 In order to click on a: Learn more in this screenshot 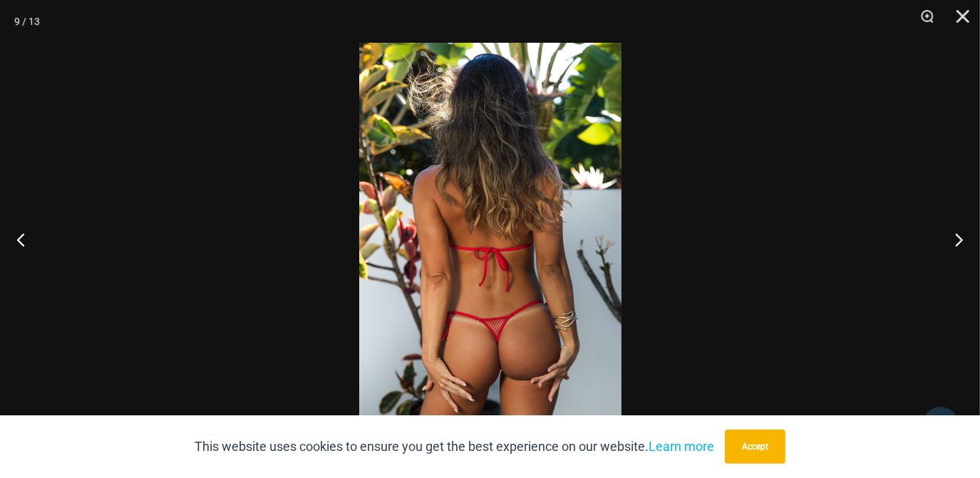, I will do `click(682, 446)`.